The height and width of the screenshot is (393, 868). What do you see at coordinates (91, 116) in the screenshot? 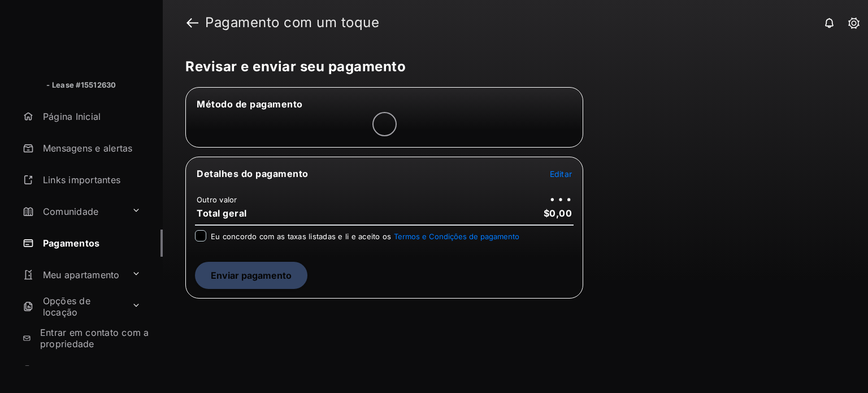
I see `a: Página Inicial` at bounding box center [91, 116].